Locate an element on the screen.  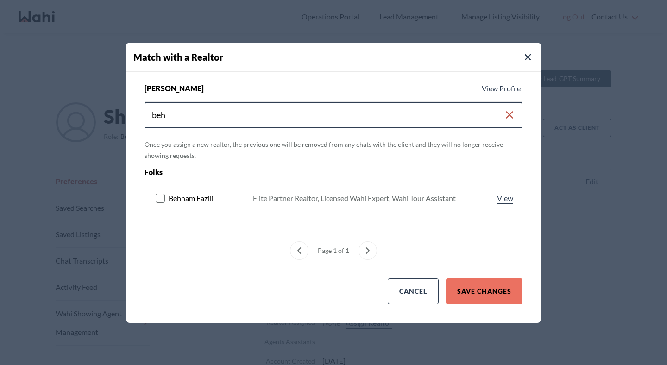
button: Close Modal is located at coordinates (528, 57).